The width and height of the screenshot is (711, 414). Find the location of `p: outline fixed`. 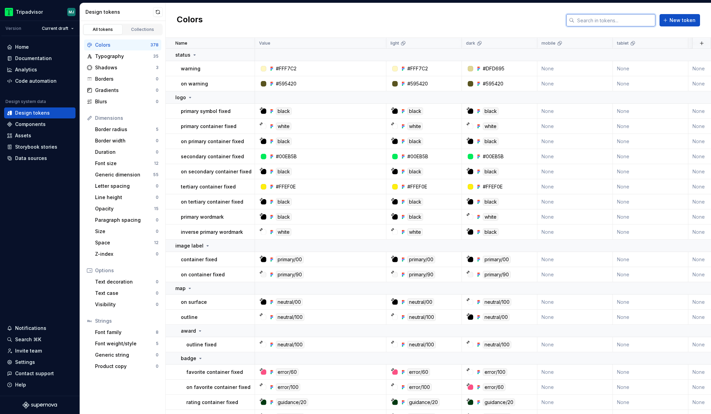

p: outline fixed is located at coordinates (201, 345).